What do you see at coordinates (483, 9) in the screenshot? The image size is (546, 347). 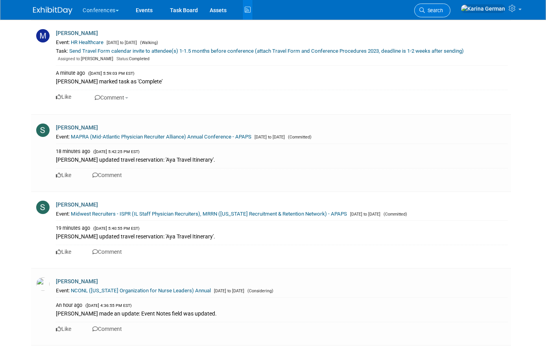 I see `img: Karina German` at bounding box center [483, 9].